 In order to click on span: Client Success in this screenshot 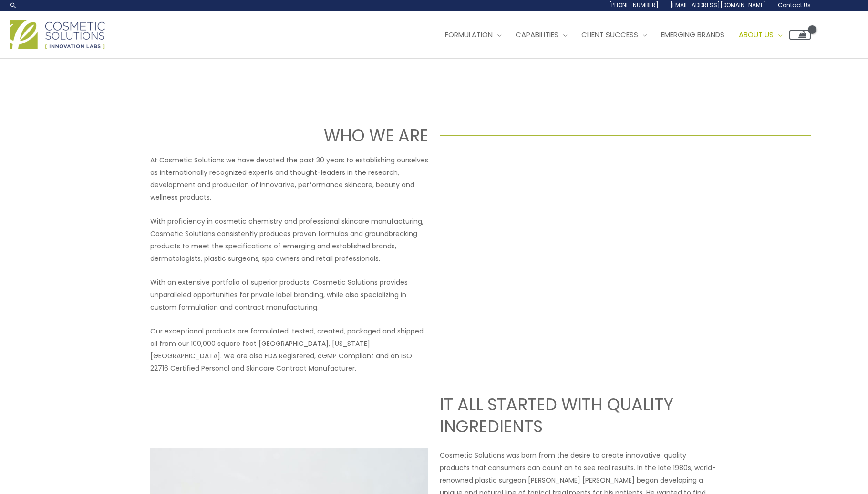, I will do `click(610, 34)`.